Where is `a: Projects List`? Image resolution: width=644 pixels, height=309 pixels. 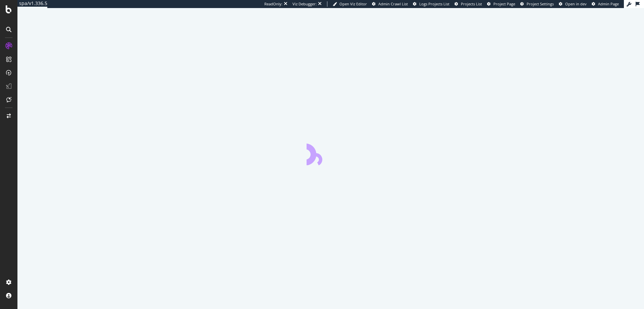 a: Projects List is located at coordinates (468, 4).